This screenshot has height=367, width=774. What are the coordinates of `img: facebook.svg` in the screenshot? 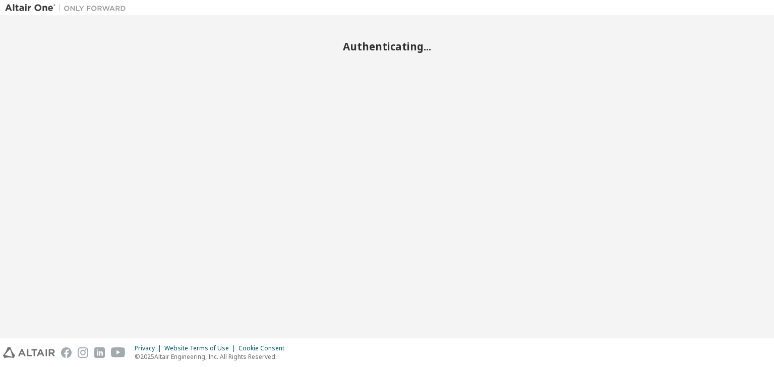 It's located at (66, 353).